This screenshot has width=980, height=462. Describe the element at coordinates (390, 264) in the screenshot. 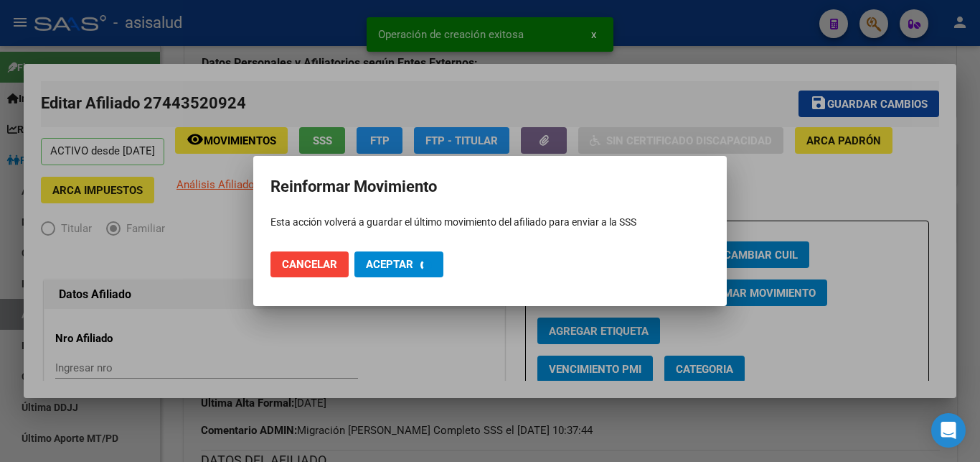

I see `span: Aceptar` at that location.